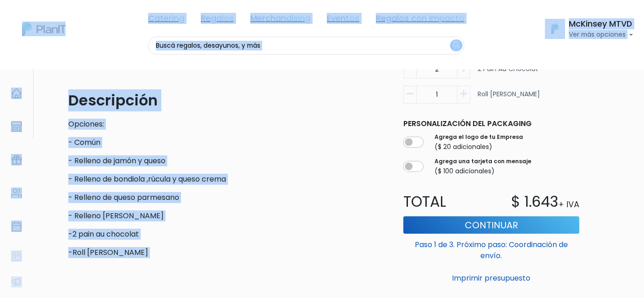 The height and width of the screenshot is (298, 644). Describe the element at coordinates (226, 161) in the screenshot. I see `p: - Relleno de jamón y queso` at that location.